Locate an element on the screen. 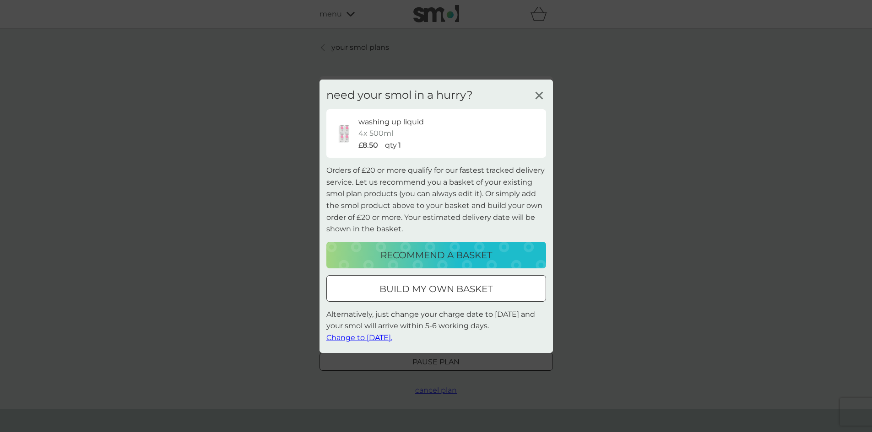  p: 4x 500ml is located at coordinates (376, 134).